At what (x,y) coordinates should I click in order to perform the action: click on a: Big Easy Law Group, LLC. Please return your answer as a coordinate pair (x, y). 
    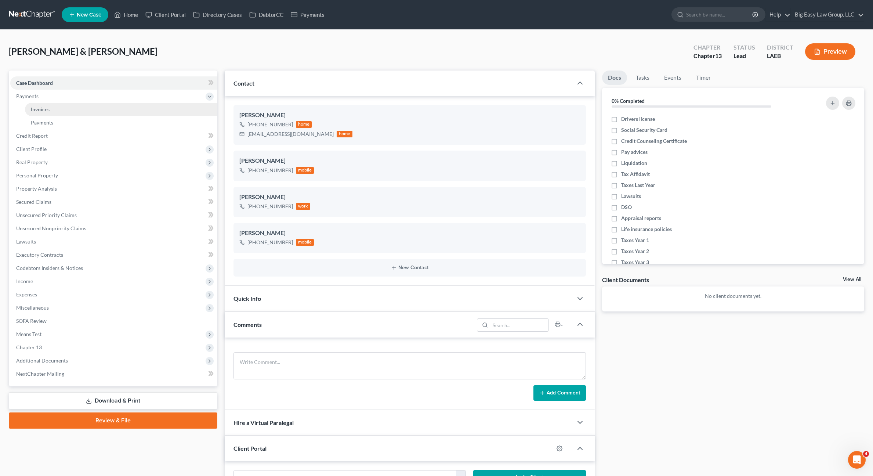
    Looking at the image, I should click on (828, 15).